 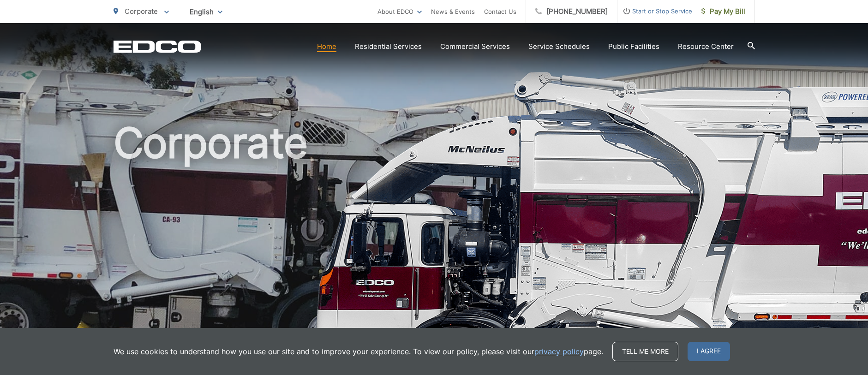 What do you see at coordinates (327, 47) in the screenshot?
I see `a: Home` at bounding box center [327, 47].